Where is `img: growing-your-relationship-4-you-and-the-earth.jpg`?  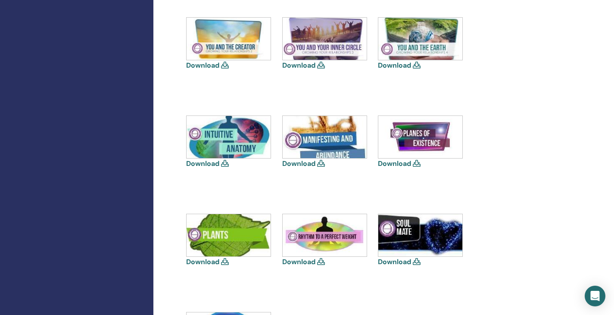 img: growing-your-relationship-4-you-and-the-earth.jpg is located at coordinates (420, 39).